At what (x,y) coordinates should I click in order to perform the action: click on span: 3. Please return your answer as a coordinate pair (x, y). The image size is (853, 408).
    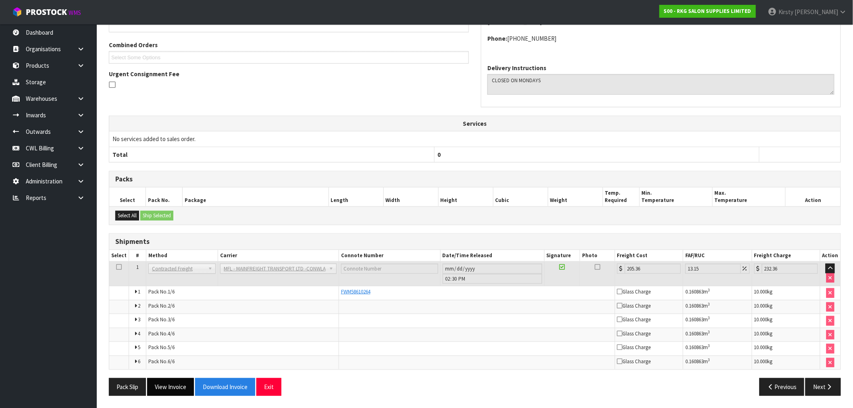
    Looking at the image, I should click on (139, 319).